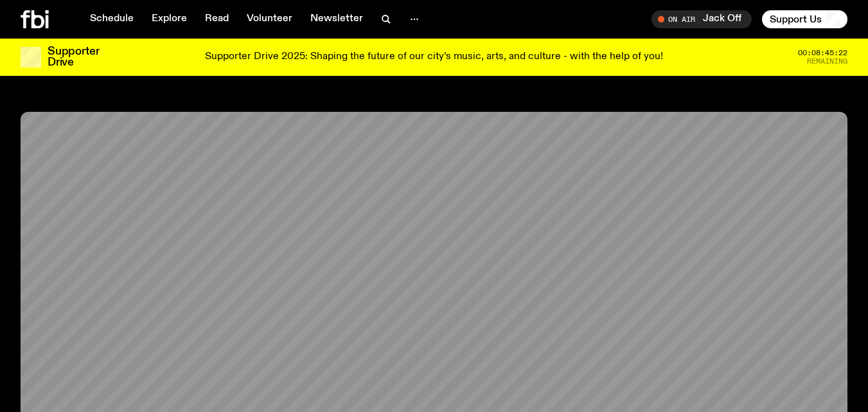  What do you see at coordinates (434, 57) in the screenshot?
I see `p: Supporter Drive 2025: Shaping the future of our city’s music, arts, and culture - with the help o...` at bounding box center [434, 57].